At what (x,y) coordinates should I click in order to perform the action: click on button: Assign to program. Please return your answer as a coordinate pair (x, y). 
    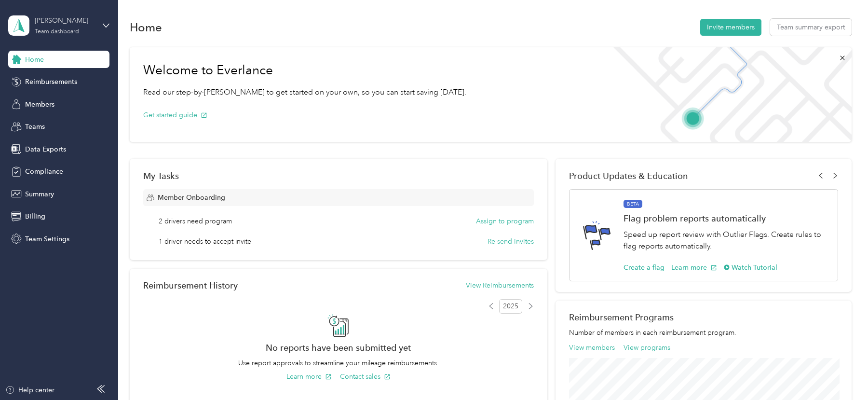
    Looking at the image, I should click on (505, 221).